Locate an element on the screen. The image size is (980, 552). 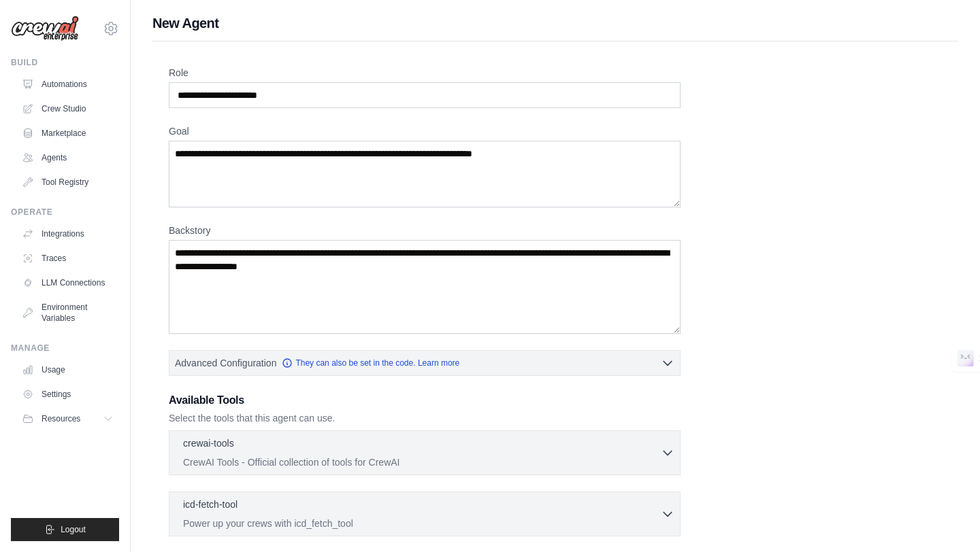
span: Resources is located at coordinates (61, 418).